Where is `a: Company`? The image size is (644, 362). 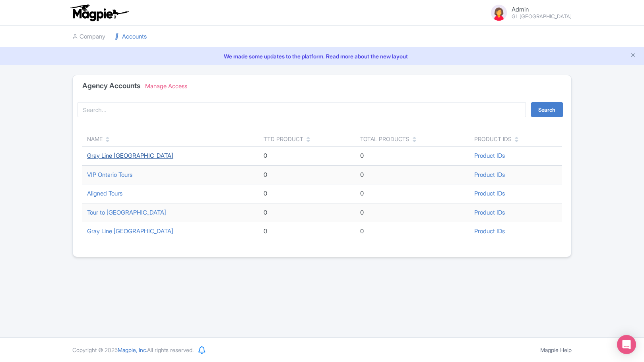 a: Company is located at coordinates (88, 37).